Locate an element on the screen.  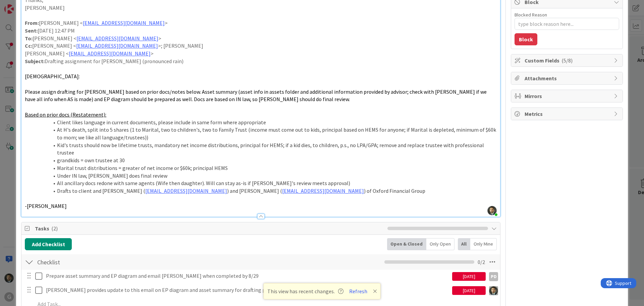
span: Custom Fields is located at coordinates (568, 60).